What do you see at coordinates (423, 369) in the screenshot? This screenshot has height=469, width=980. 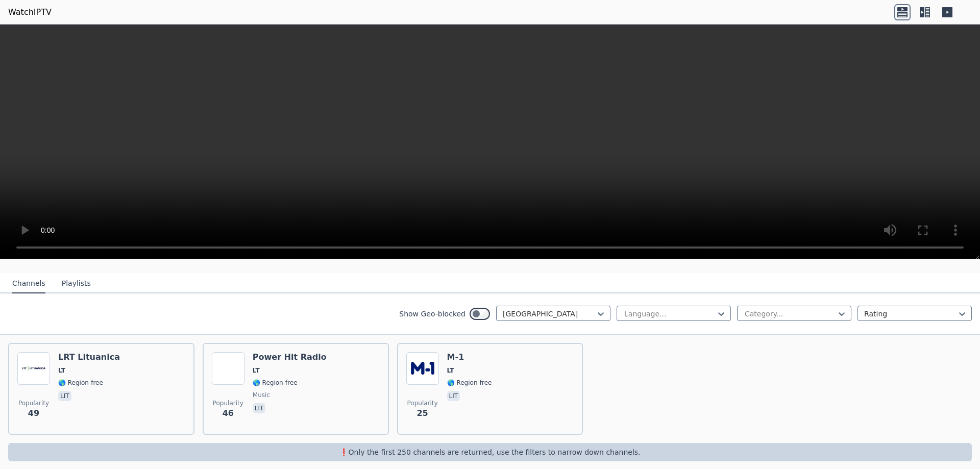 I see `img: M-1` at bounding box center [423, 369].